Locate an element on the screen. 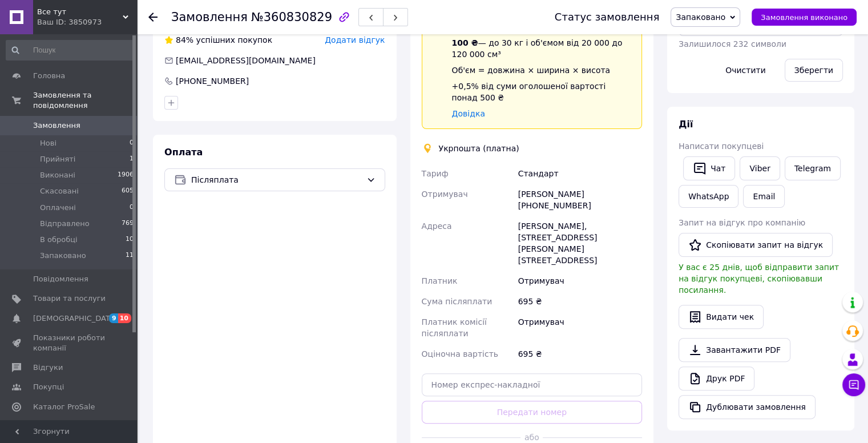  span: Оплачені is located at coordinates (57, 208).